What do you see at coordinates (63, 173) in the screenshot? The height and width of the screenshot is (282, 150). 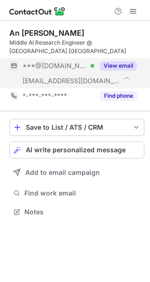 I see `span: Add to email campaign` at bounding box center [63, 173].